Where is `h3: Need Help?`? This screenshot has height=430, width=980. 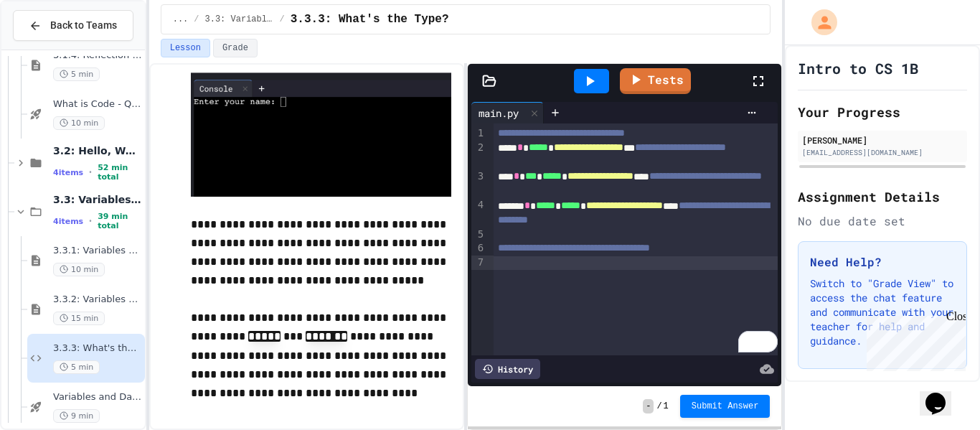 h3: Need Help? is located at coordinates (882, 262).